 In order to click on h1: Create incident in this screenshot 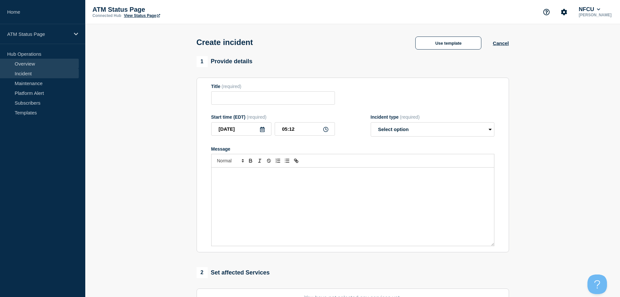, I will do `click(225, 42)`.